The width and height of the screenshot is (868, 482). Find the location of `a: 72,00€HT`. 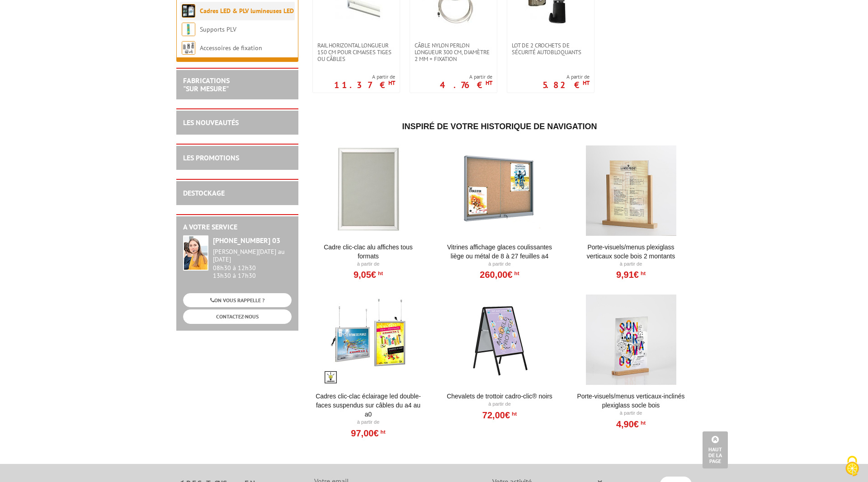

a: 72,00€HT is located at coordinates (500, 416).